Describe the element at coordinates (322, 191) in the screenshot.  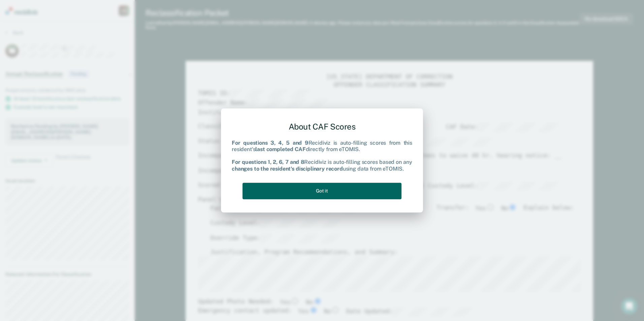
I see `button: Got it` at that location.